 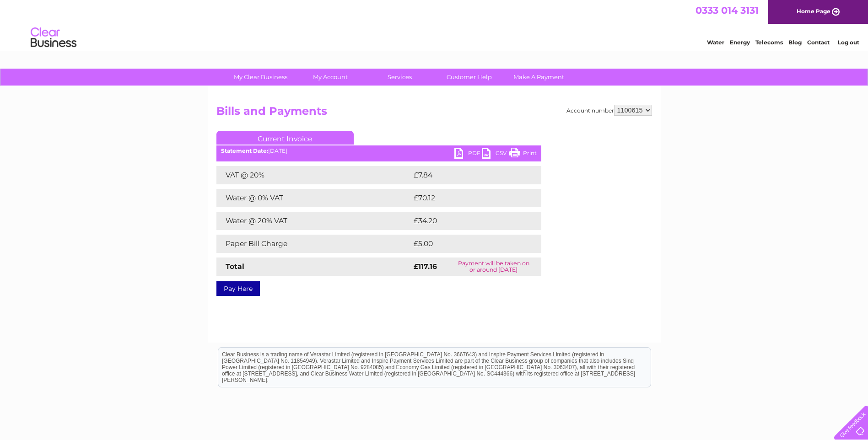 I want to click on td: Water @ 20% VAT, so click(x=314, y=220).